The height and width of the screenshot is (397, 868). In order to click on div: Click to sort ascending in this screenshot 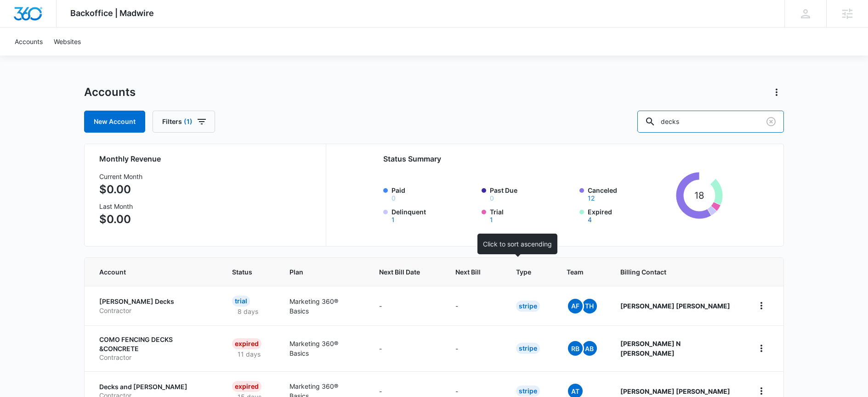, I will do `click(518, 244)`.